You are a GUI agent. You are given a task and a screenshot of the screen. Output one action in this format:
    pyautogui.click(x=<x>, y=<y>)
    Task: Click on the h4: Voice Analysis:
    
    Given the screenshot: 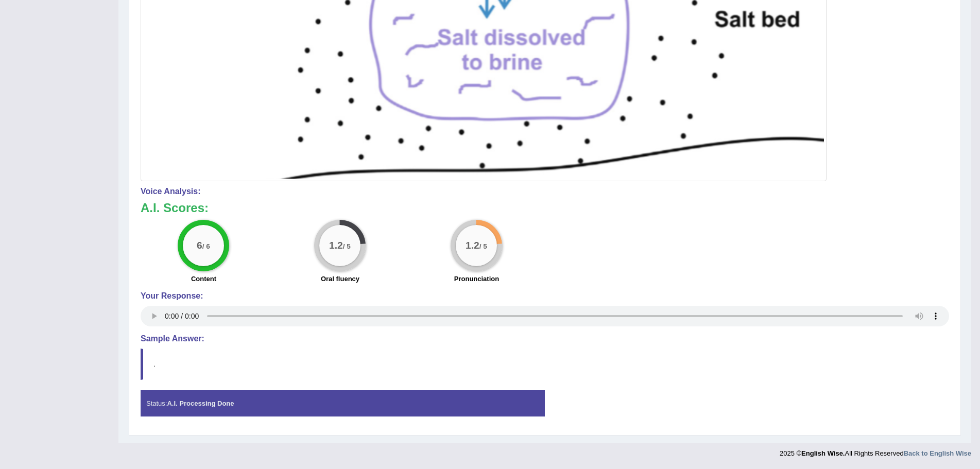 What is the action you would take?
    pyautogui.click(x=545, y=192)
    